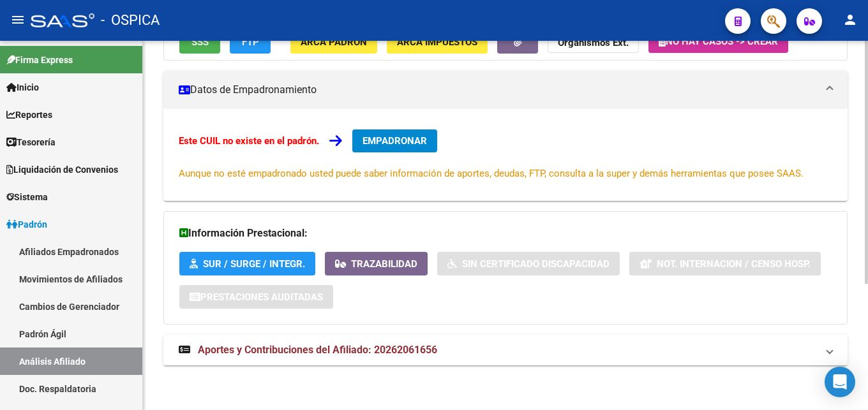 Image resolution: width=868 pixels, height=410 pixels. What do you see at coordinates (850, 20) in the screenshot?
I see `mat-icon: person` at bounding box center [850, 20].